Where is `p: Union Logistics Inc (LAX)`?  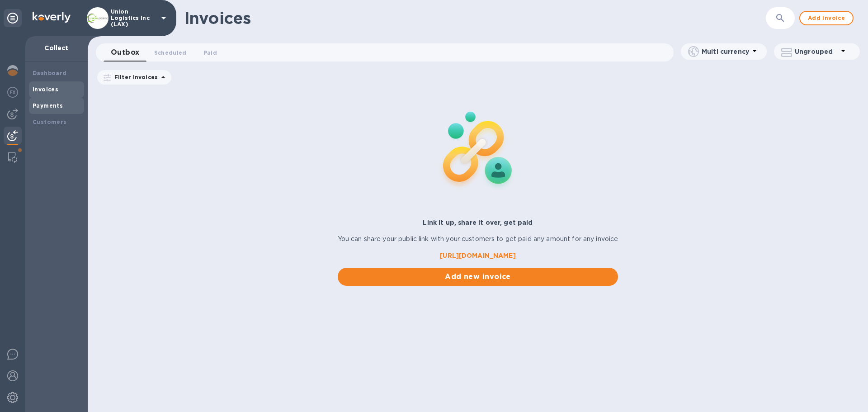
p: Union Logistics Inc (LAX) is located at coordinates (133, 18).